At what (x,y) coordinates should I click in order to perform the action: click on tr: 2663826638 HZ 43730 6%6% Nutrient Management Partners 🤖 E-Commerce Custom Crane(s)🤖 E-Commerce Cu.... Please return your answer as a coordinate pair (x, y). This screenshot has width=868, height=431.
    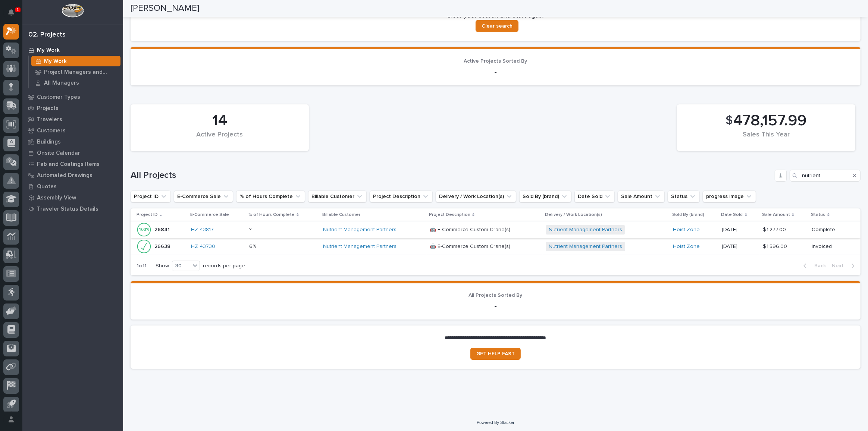
    Looking at the image, I should click on (495, 247).